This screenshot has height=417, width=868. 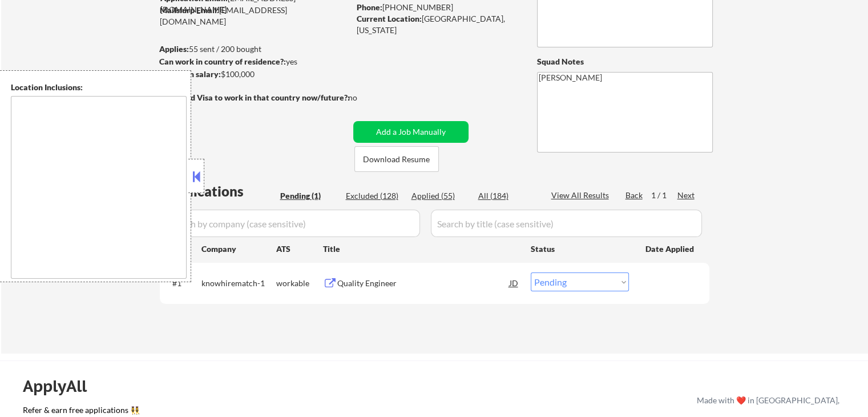 I want to click on div: Location Inclusions:, so click(x=98, y=88).